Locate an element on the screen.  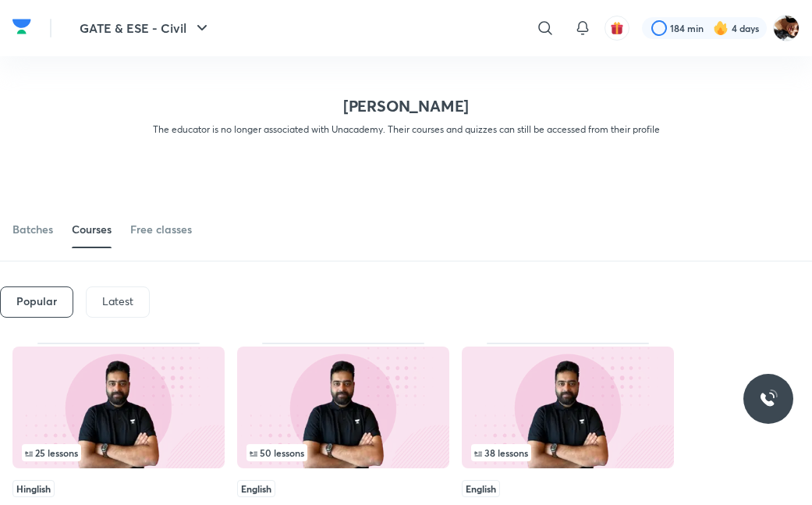
div: Free classes is located at coordinates (160, 230).